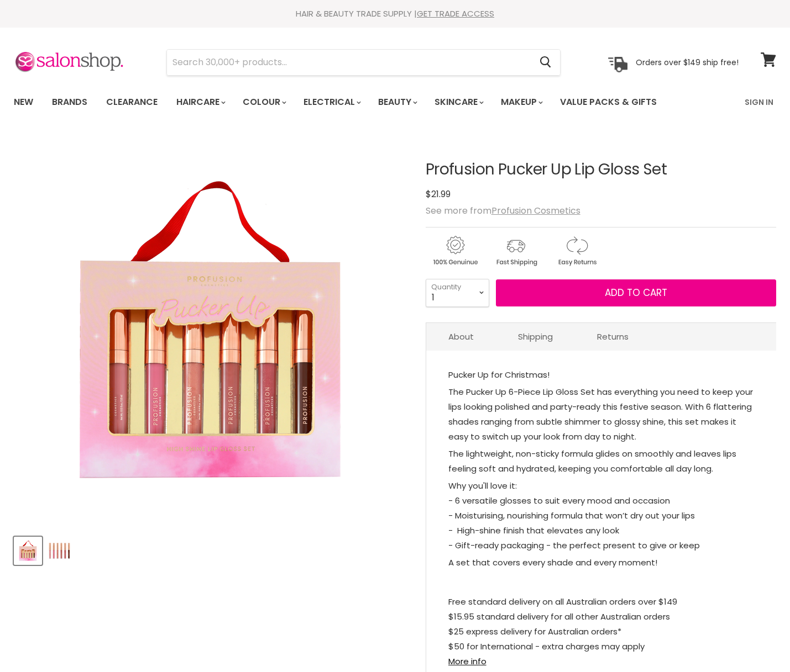  Describe the element at coordinates (535, 210) in the screenshot. I see `a: Profusion Cosmetics` at that location.